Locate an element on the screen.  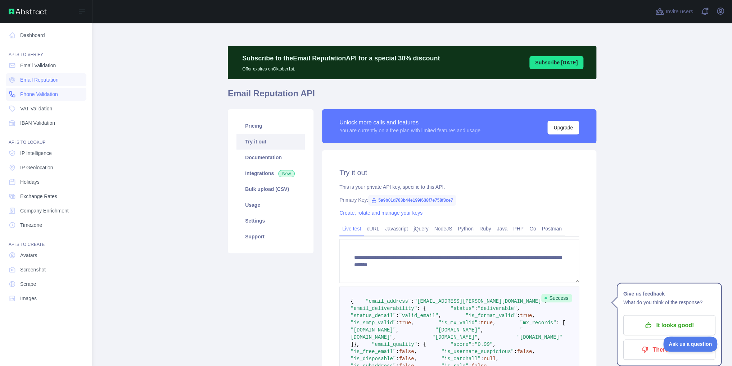
a: Python is located at coordinates (466, 229).